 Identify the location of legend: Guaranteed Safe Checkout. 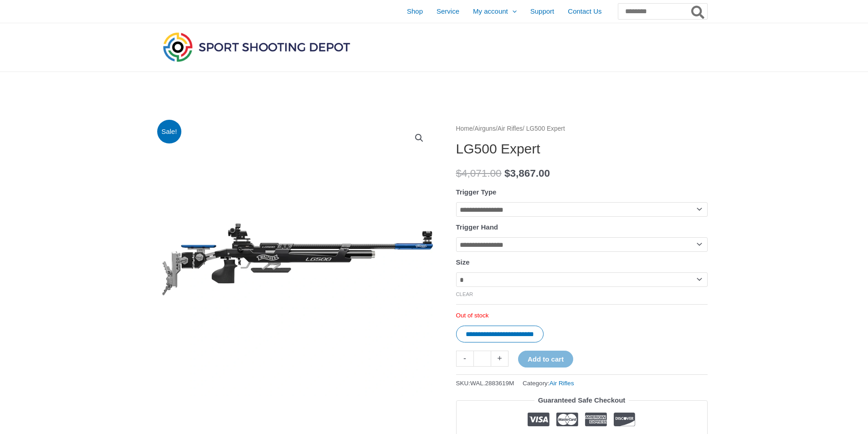
(582, 400).